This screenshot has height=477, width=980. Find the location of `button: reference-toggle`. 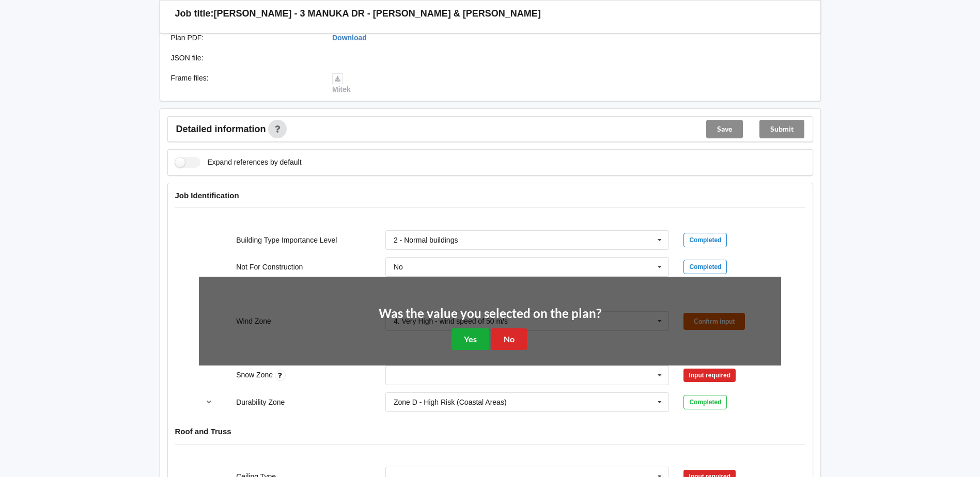

button: reference-toggle is located at coordinates (209, 403).